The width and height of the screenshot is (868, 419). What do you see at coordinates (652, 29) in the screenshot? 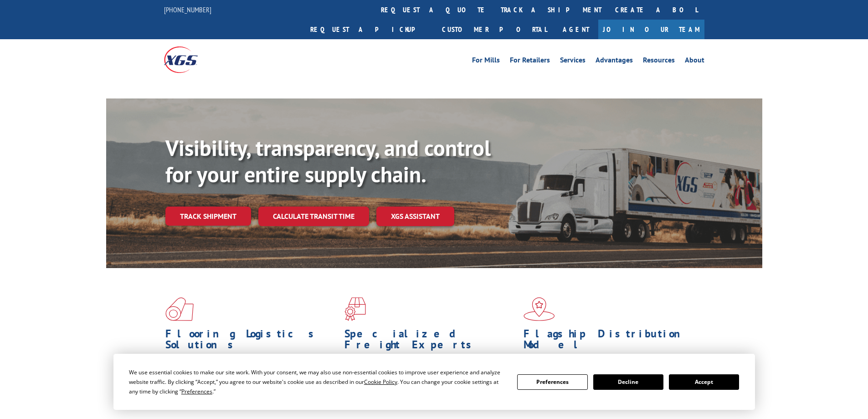
I see `a: Join Our Team` at bounding box center [652, 29].